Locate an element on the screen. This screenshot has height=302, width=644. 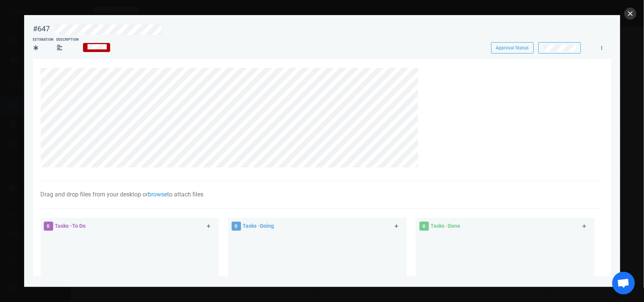
a: Aprire la chat is located at coordinates (624, 283).